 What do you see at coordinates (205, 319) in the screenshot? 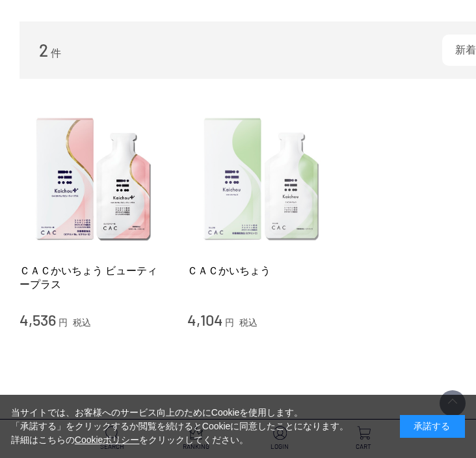
I see `span: 4,104` at bounding box center [205, 319].